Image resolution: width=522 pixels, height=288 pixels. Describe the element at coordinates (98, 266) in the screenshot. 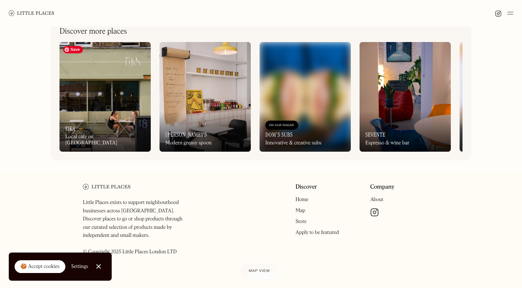

I see `div: Close Cookie Popup` at that location.